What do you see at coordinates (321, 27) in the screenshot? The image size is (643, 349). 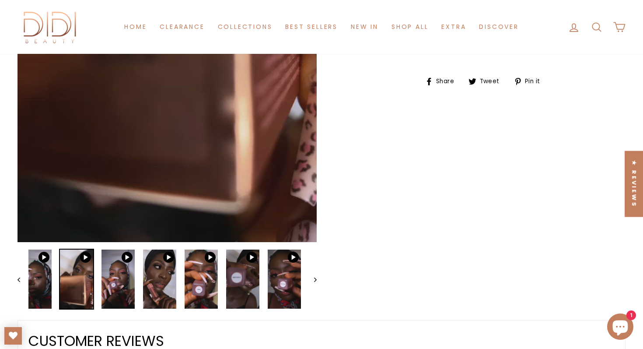 I see `ul: Primary` at bounding box center [321, 27].